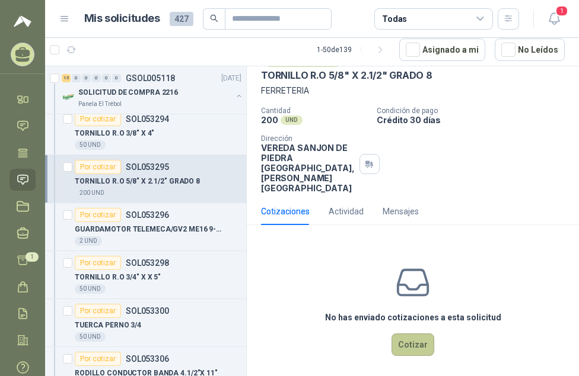 The image size is (579, 376). I want to click on span: search, so click(214, 18).